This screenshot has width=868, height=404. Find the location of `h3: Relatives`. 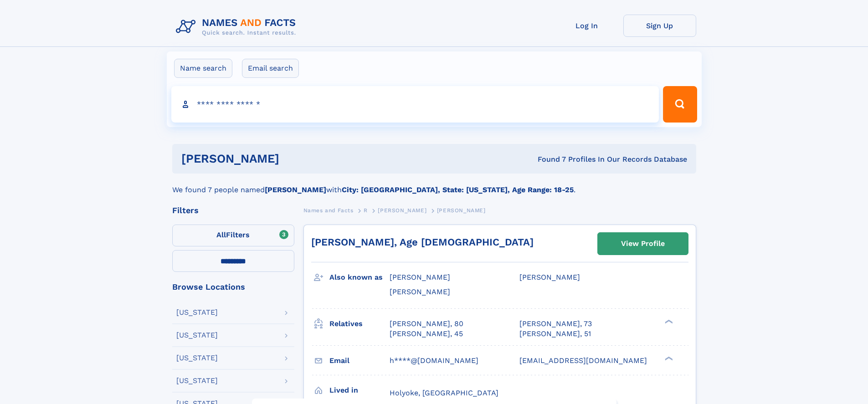

h3: Relatives is located at coordinates (359, 324).